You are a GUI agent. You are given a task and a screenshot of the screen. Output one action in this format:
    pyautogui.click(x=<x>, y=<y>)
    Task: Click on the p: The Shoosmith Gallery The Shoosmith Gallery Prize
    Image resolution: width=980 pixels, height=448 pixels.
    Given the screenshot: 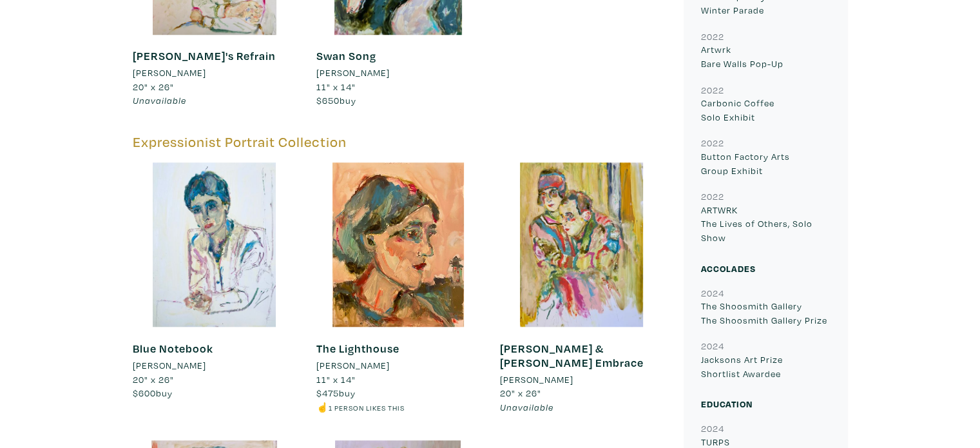 What is the action you would take?
    pyautogui.click(x=766, y=313)
    